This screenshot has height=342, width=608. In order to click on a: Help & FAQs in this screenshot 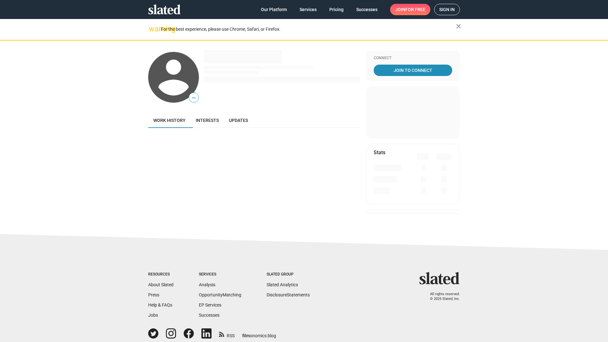, I will do `click(160, 305)`.